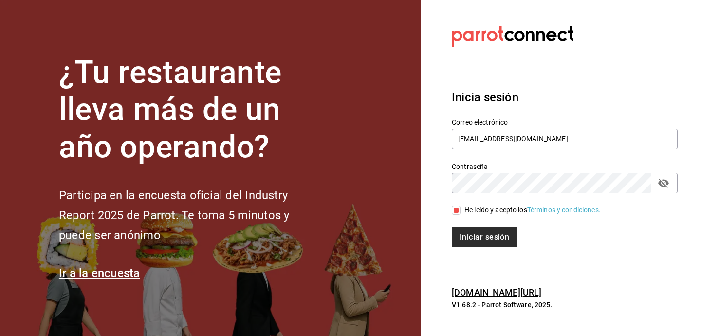  Describe the element at coordinates (190, 110) in the screenshot. I see `h1: ¿Tu restaurante lleva más de un año operando?` at that location.